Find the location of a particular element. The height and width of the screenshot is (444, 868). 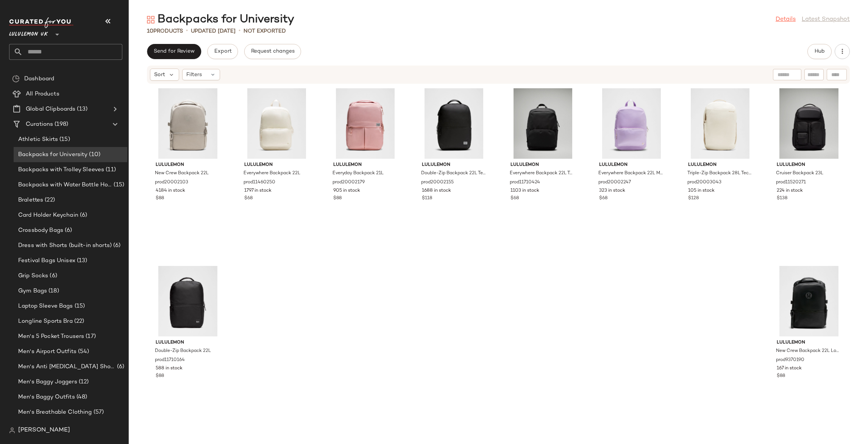

span: Backpacks for University is located at coordinates (53, 155).